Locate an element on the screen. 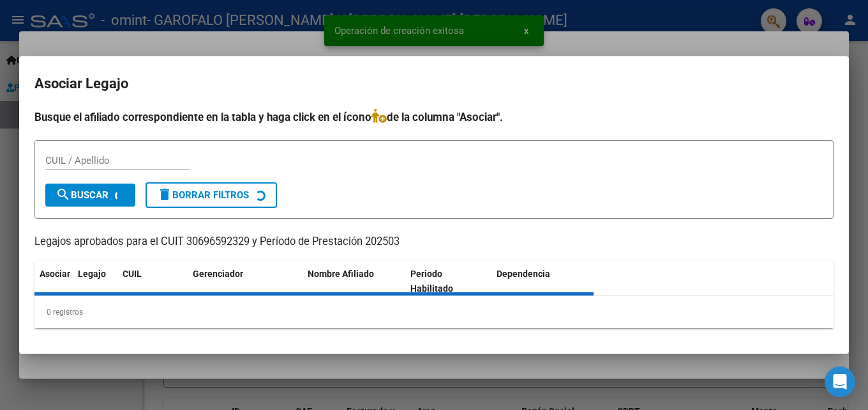  div: 0 registros is located at coordinates (434, 312).